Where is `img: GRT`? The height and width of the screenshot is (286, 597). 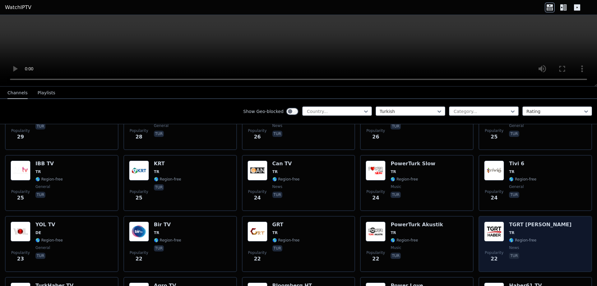 img: GRT is located at coordinates (258, 231).